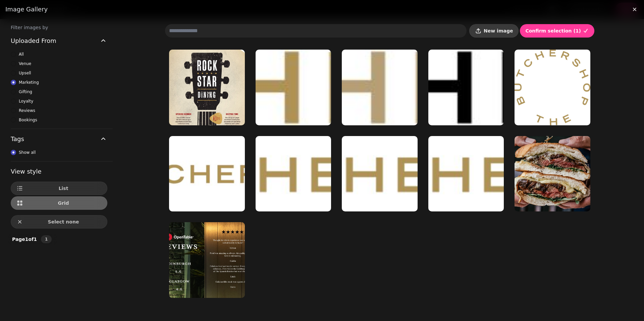  What do you see at coordinates (29, 82) in the screenshot?
I see `span: Marketing` at bounding box center [29, 82].